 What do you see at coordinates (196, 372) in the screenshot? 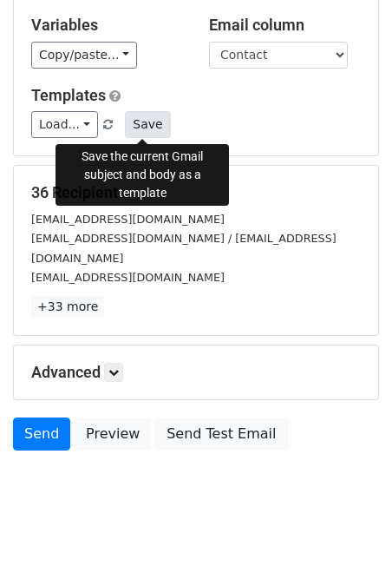
I see `h5: Advanced` at bounding box center [196, 372].